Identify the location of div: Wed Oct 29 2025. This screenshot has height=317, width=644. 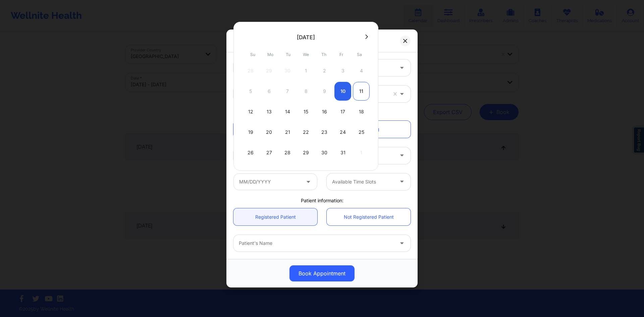
(306, 152).